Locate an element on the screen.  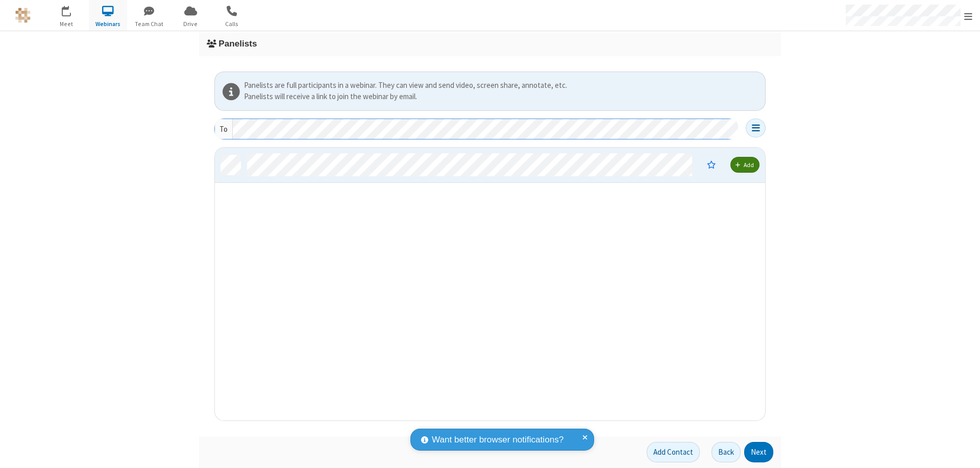
span: Meet is located at coordinates (66, 24).